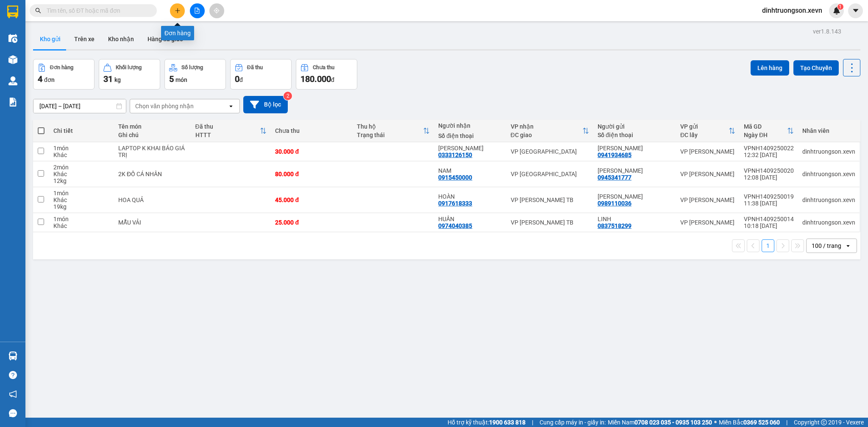 This screenshot has height=427, width=868. I want to click on span: 31, so click(108, 79).